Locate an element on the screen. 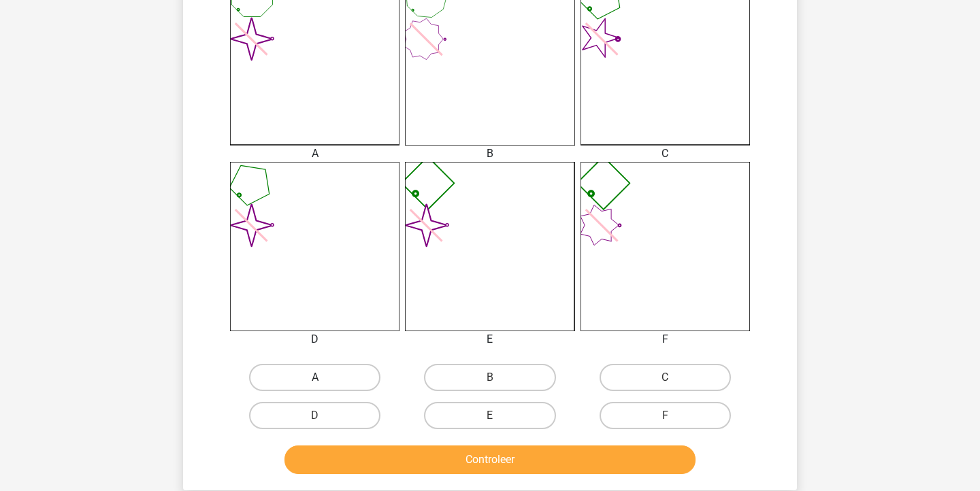 The width and height of the screenshot is (980, 491). button: Controleer is located at coordinates (490, 460).